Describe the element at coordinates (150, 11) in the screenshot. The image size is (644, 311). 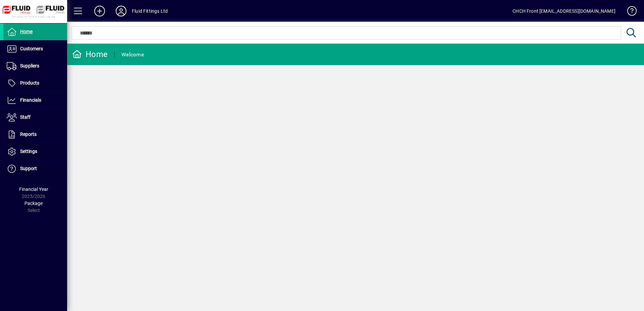
I see `div: Fluid Fittings Ltd` at that location.